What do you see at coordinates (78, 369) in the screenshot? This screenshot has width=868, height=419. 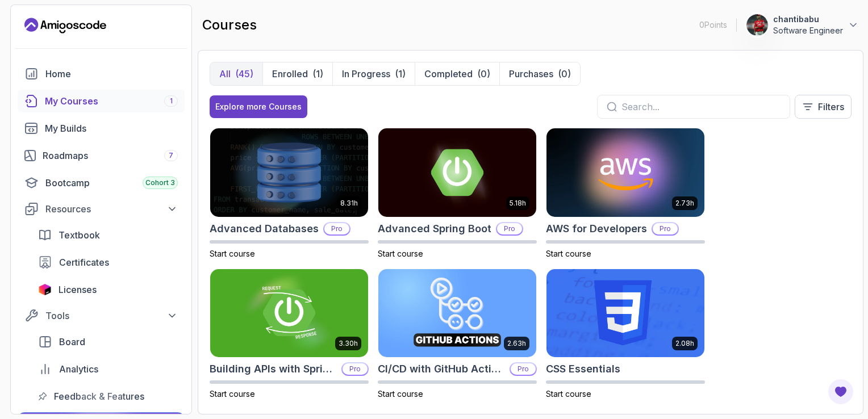 I see `span: Analytics` at bounding box center [78, 369].